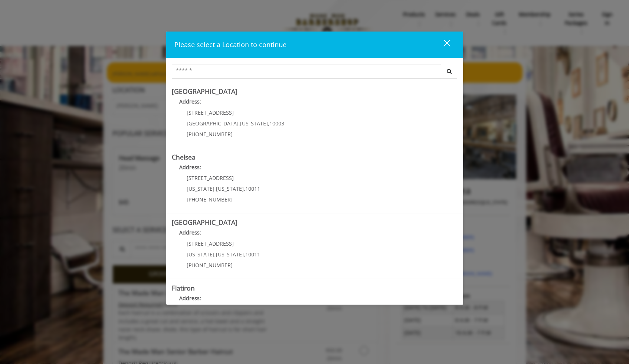 The height and width of the screenshot is (364, 629). What do you see at coordinates (315, 73) in the screenshot?
I see `div: Center Select` at bounding box center [315, 73].